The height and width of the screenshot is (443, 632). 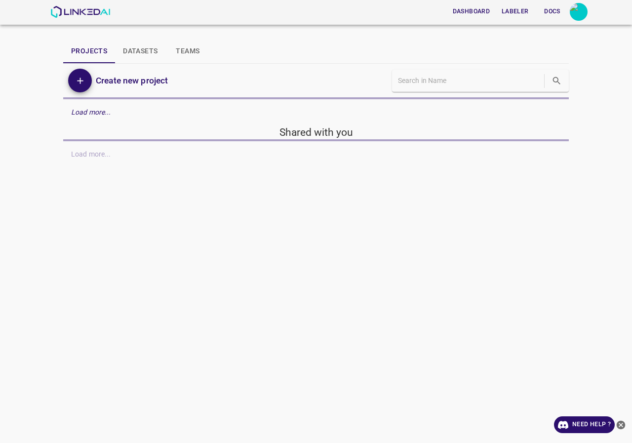 What do you see at coordinates (316, 132) in the screenshot?
I see `h5: Shared with you` at bounding box center [316, 132].